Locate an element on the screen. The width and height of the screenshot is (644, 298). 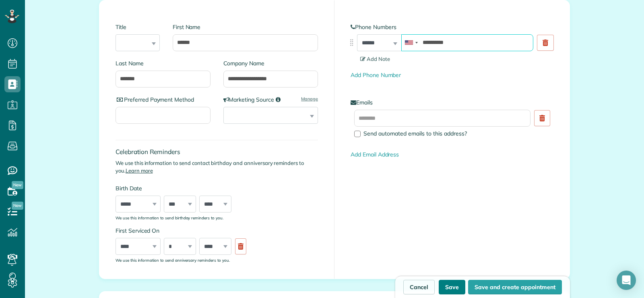
button: Save is located at coordinates (452, 287).